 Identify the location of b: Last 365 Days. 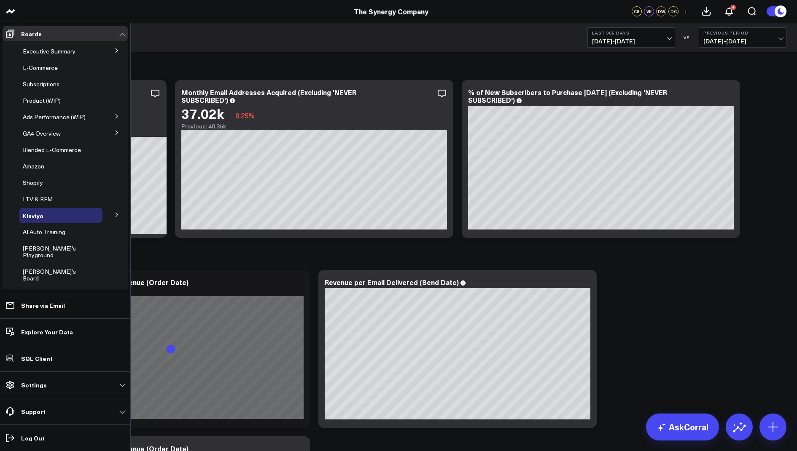
(631, 33).